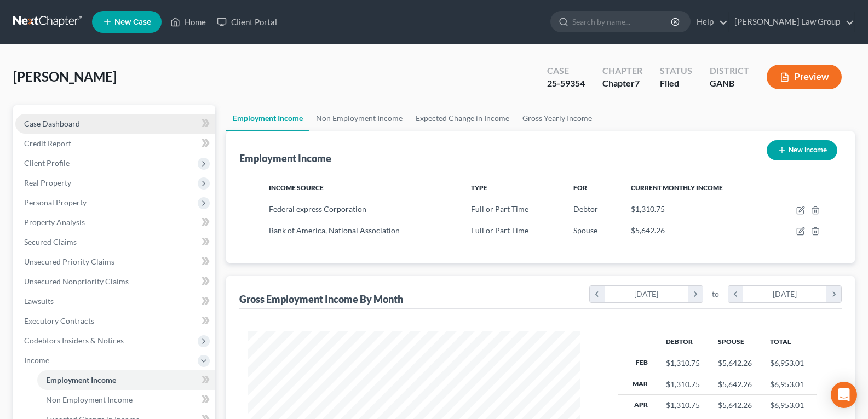 The height and width of the screenshot is (419, 868). Describe the element at coordinates (637, 384) in the screenshot. I see `th: Mar` at that location.